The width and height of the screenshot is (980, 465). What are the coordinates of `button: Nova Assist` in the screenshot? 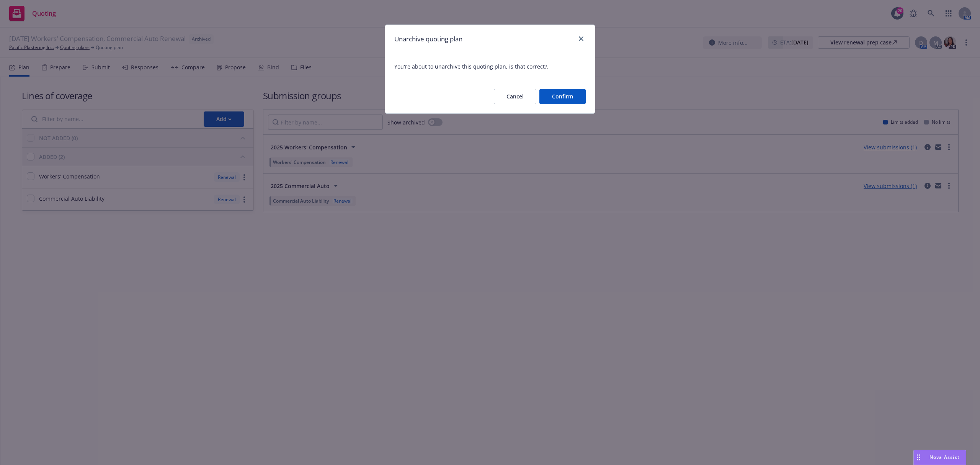 It's located at (940, 457).